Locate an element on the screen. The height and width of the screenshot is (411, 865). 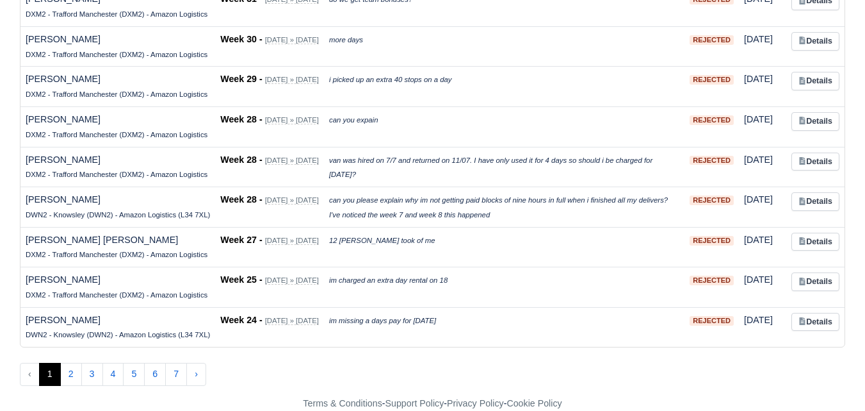
span: 2 weeks ago is located at coordinates (758, 39).